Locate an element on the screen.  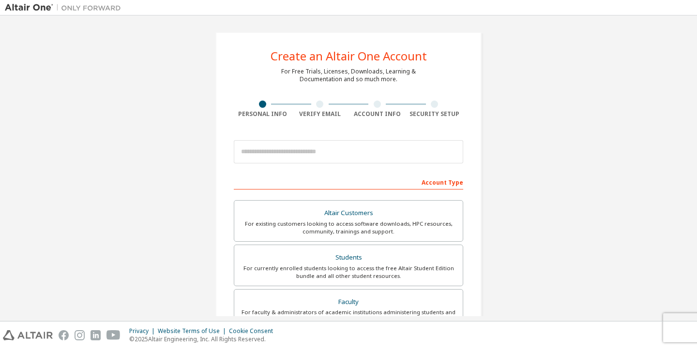
img: linkedin.svg is located at coordinates (95, 335).